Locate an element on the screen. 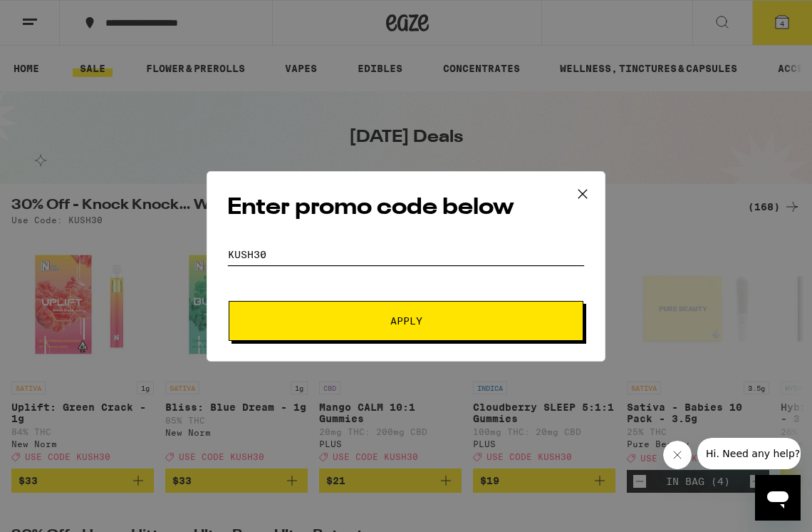 This screenshot has width=812, height=532. h2: Enter promo code below is located at coordinates (406, 208).